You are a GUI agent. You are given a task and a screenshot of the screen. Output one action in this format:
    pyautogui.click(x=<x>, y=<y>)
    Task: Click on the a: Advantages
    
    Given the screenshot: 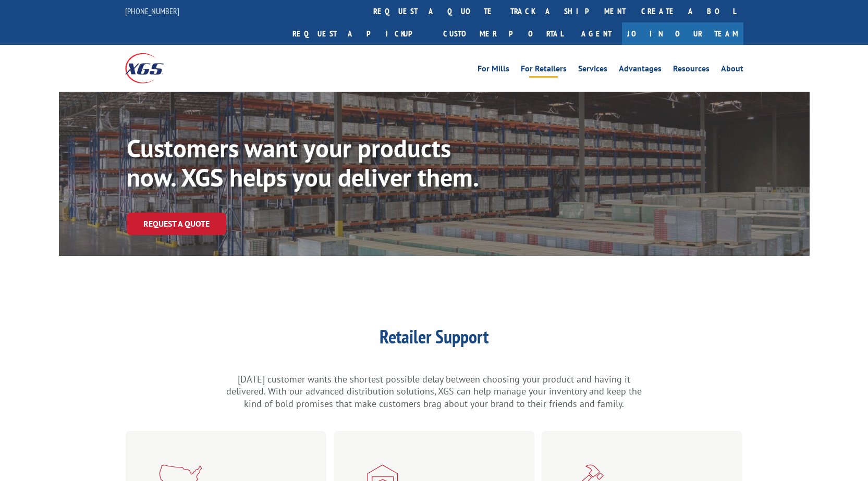 What is the action you would take?
    pyautogui.click(x=640, y=70)
    